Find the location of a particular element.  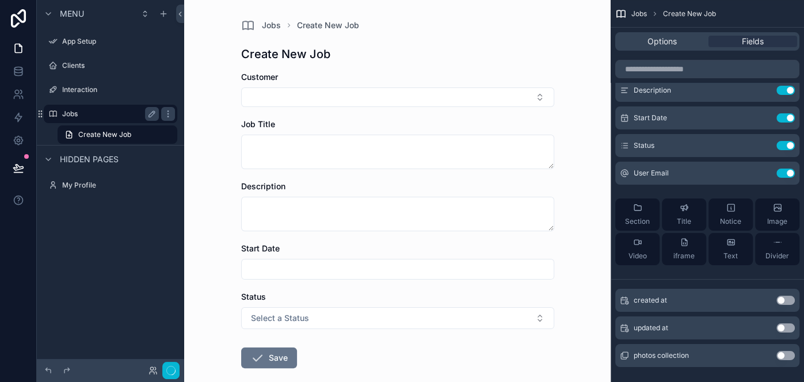

span: Job Title is located at coordinates (258, 124).